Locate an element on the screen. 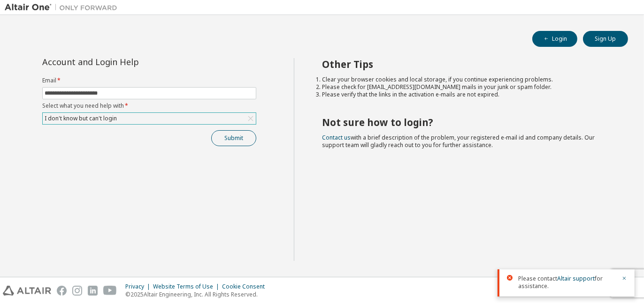 The image size is (644, 304). label: Email is located at coordinates (149, 80).